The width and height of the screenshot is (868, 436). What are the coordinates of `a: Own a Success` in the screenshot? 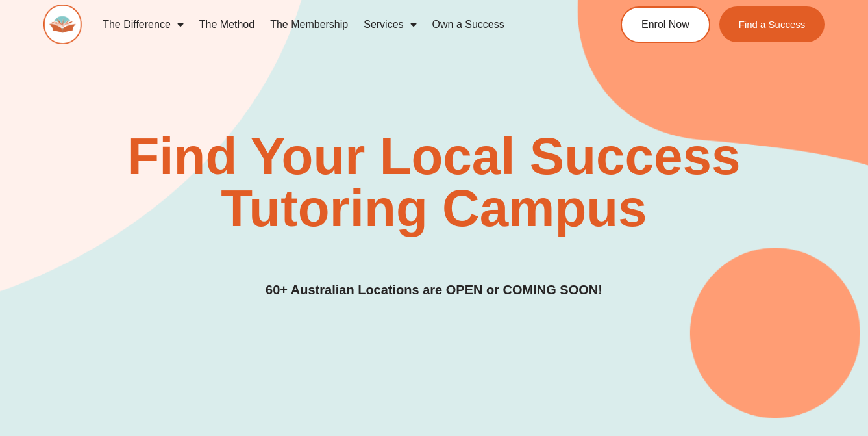 It's located at (469, 24).